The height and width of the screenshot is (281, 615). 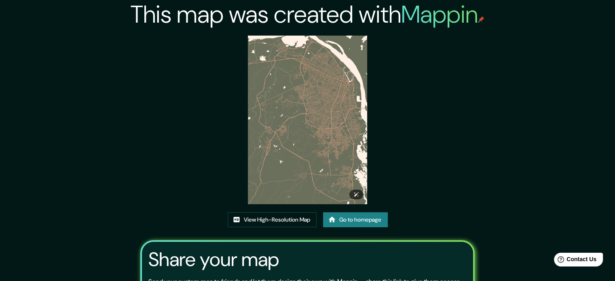 I want to click on a: View High-Resolution Map, so click(x=272, y=219).